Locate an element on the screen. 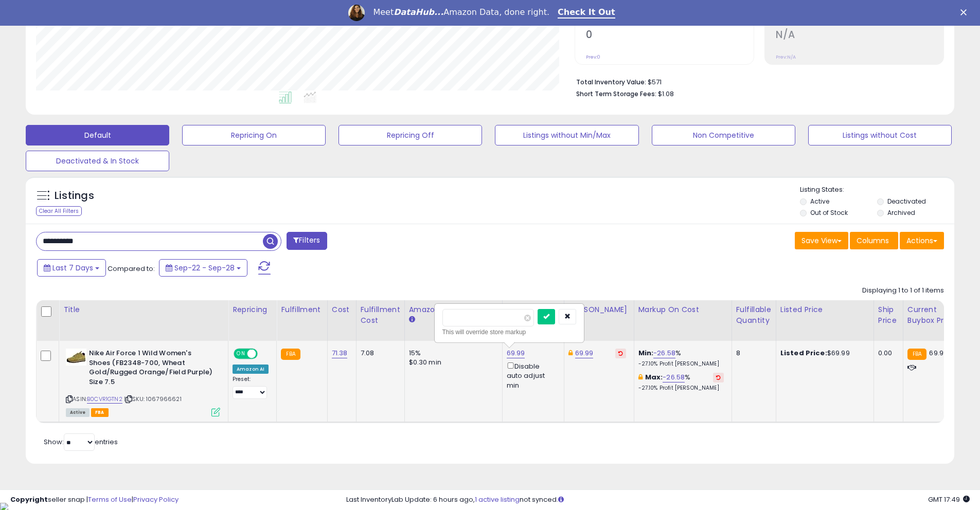  div: ASIN: is located at coordinates (143, 382).